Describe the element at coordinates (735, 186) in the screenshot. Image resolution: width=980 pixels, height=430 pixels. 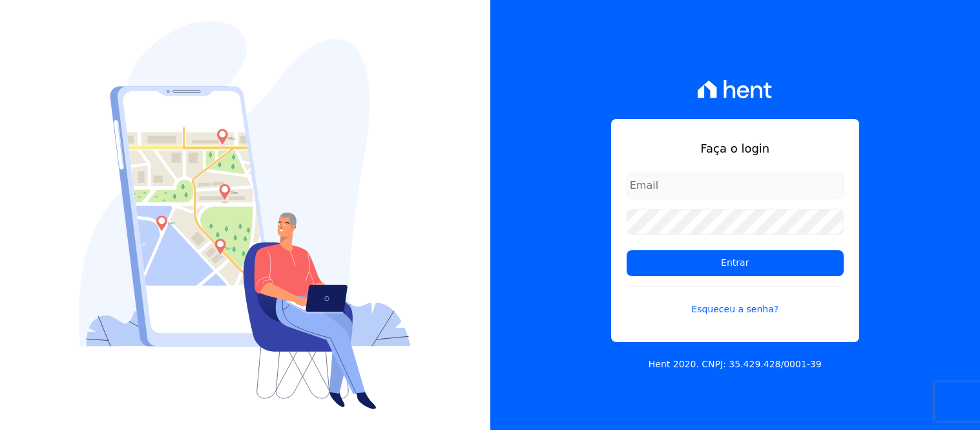
I see `input: Email` at that location.